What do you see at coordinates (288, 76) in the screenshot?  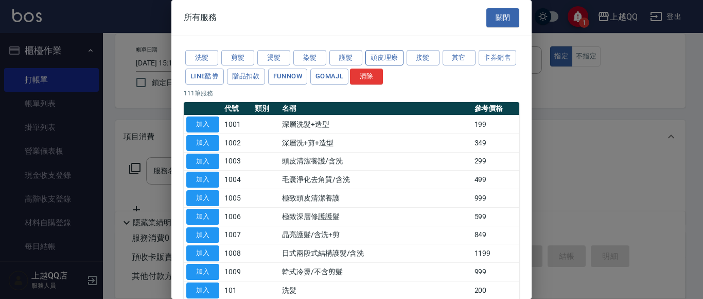 I see `button: FUNNOW` at bounding box center [288, 76].